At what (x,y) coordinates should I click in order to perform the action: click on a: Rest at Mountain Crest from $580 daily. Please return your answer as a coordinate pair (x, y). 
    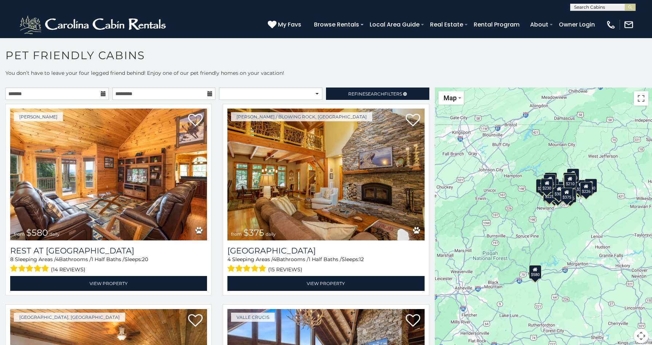
    Looking at the image, I should click on (108, 175).